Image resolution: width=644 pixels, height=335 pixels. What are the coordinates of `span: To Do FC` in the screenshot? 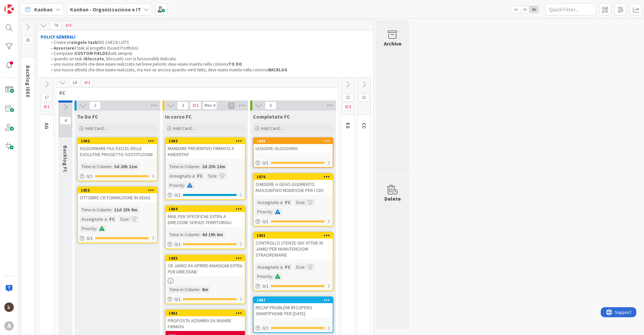 It's located at (87, 116).